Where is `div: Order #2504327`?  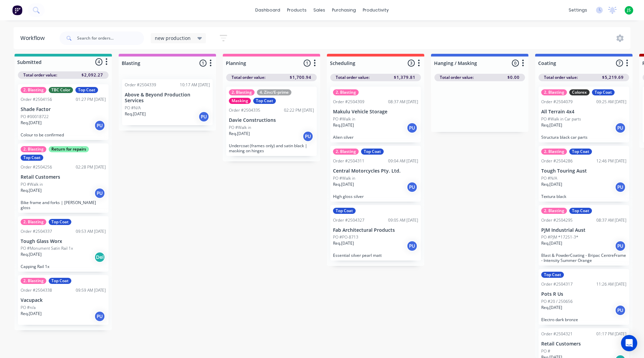
div: Order #2504327 is located at coordinates (349, 220).